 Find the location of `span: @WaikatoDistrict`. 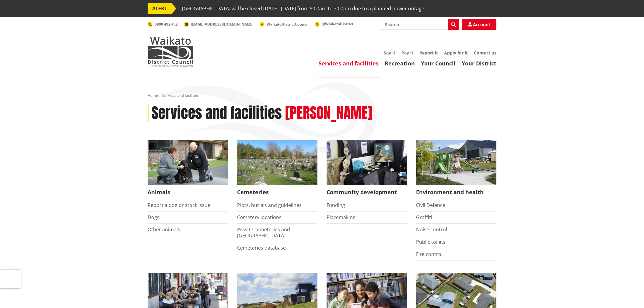

span: @WaikatoDistrict is located at coordinates (337, 24).